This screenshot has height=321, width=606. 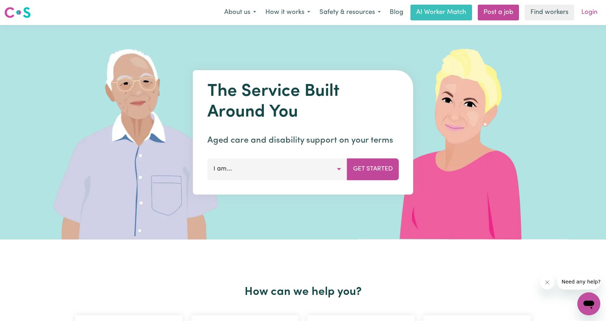 I want to click on a: Find workers, so click(x=549, y=13).